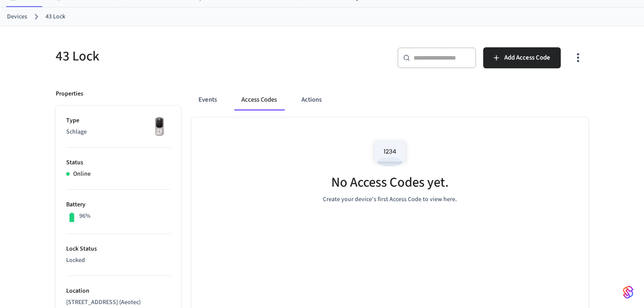 The image size is (644, 308). Describe the element at coordinates (118, 291) in the screenshot. I see `p: Location` at that location.